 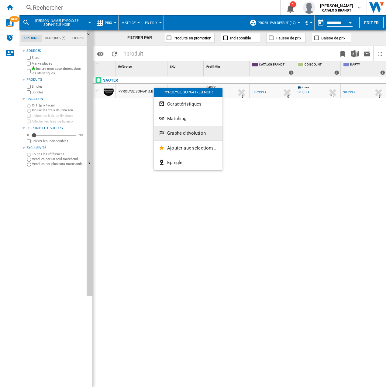 What do you see at coordinates (192, 148) in the screenshot?
I see `span: Ajouter aux sélections...` at bounding box center [192, 148].